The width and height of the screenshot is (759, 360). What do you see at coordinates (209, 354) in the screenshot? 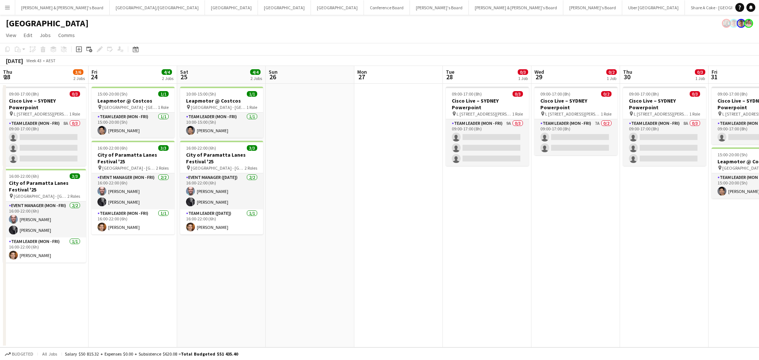
I see `span: Total Budgeted $51 435.40` at bounding box center [209, 354].